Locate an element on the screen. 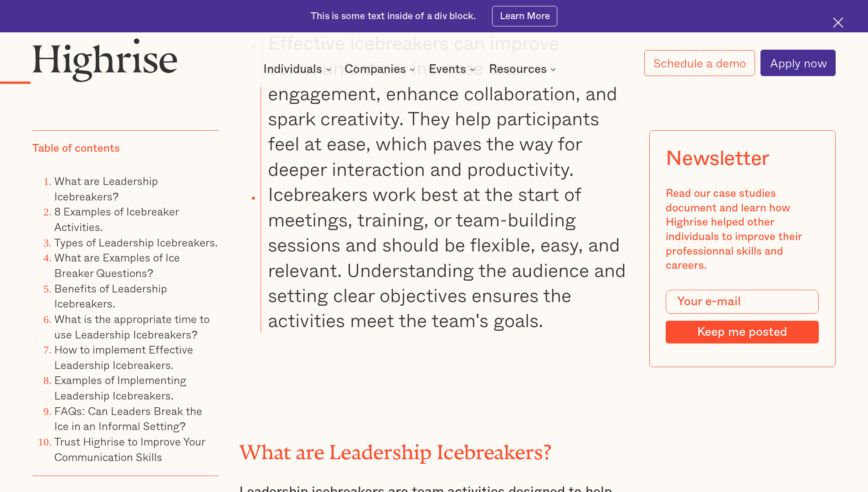 This screenshot has width=868, height=492. a: Schedule a demo is located at coordinates (700, 63).